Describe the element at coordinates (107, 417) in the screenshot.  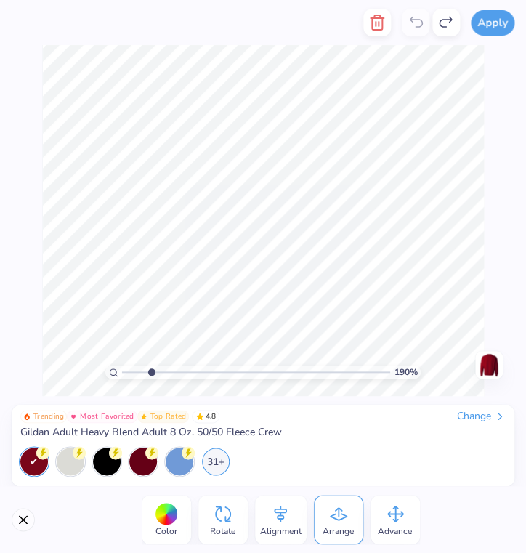
I see `span: Most Favorited` at that location.